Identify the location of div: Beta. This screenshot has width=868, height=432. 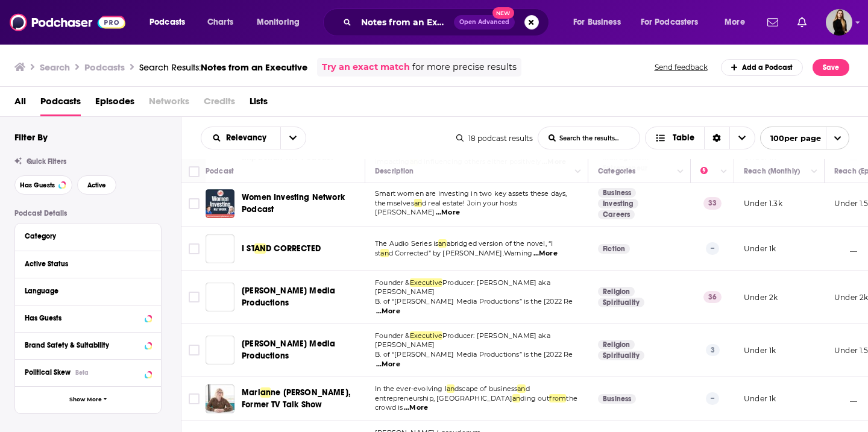
(82, 372).